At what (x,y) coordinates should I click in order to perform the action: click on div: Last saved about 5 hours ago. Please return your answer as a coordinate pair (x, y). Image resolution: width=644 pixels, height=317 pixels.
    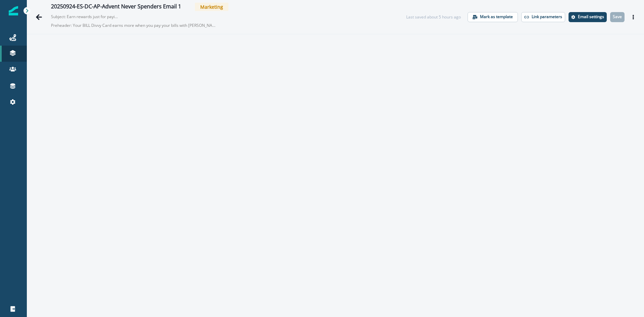
    Looking at the image, I should click on (433, 17).